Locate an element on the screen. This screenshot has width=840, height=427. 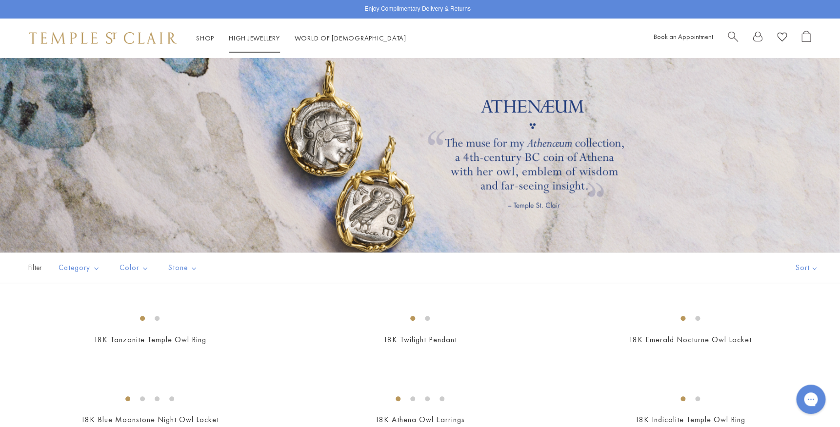
a: Book an Appointment is located at coordinates (683, 37).